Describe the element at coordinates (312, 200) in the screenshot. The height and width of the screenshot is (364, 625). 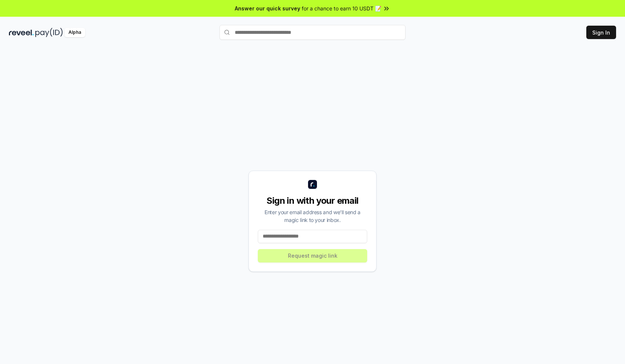
I see `div: Sign in with your email` at that location.